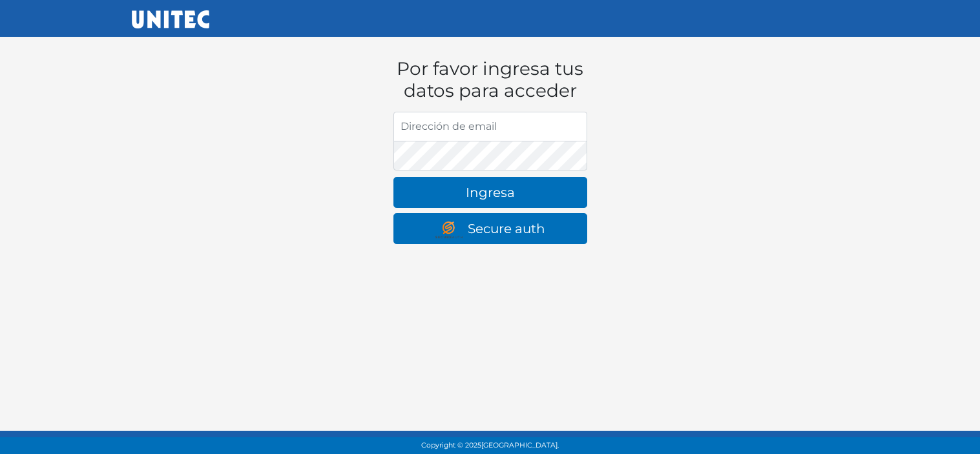  Describe the element at coordinates (171, 20) in the screenshot. I see `img: UNITEC` at that location.